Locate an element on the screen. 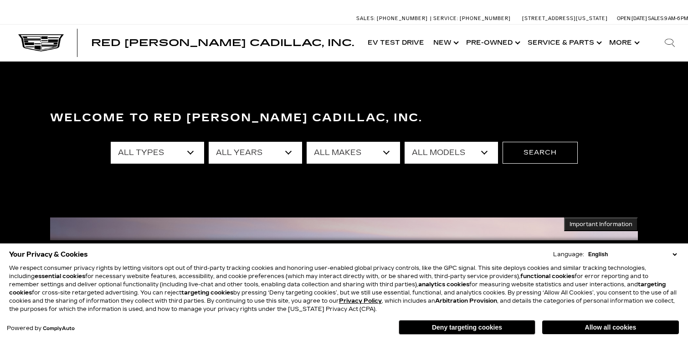 Image resolution: width=688 pixels, height=341 pixels. select: Filter by year is located at coordinates (255, 153).